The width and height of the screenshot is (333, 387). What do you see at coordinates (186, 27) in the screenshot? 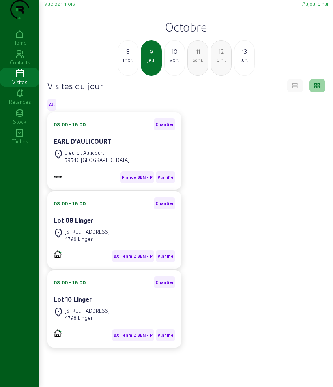
I see `h2: Octobre` at bounding box center [186, 27].